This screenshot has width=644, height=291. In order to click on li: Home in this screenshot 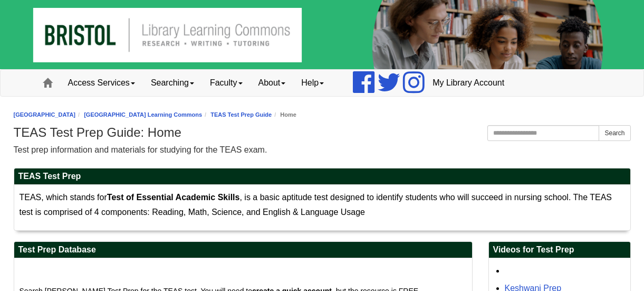, I will do `click(284, 115)`.